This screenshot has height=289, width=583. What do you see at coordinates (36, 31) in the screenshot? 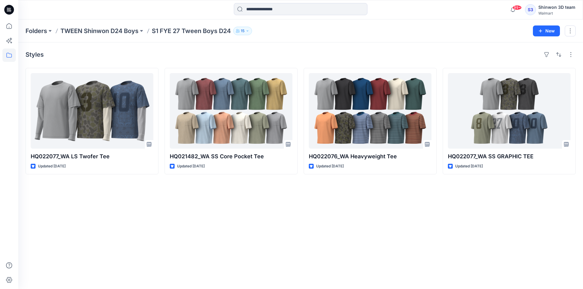
I see `a: Folders` at bounding box center [36, 31].